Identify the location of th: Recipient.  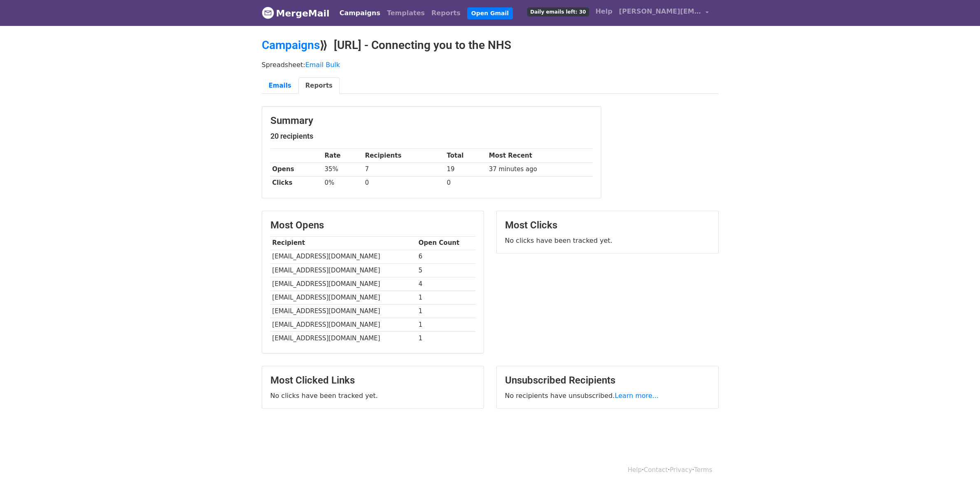
(343, 243).